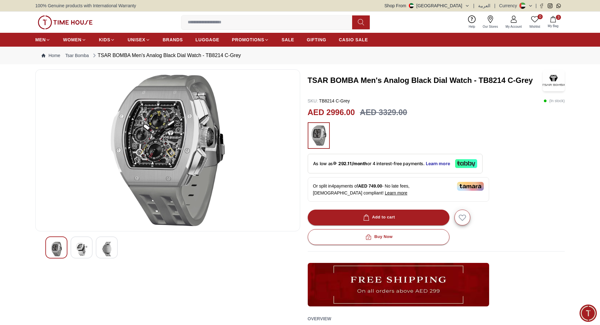 The image size is (600, 325). Describe the element at coordinates (75, 40) in the screenshot. I see `a: WOMEN` at that location.